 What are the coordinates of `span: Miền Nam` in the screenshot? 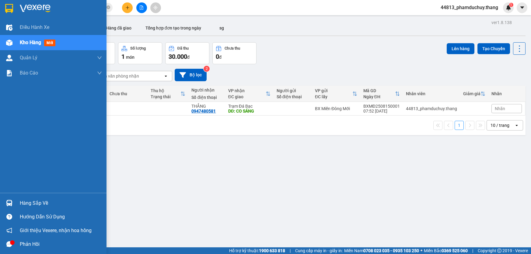 It's located at (382, 251).